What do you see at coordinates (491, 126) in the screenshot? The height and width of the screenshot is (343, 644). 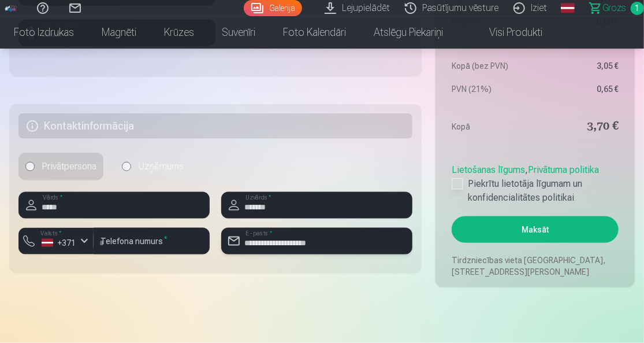 I see `dt: Kopā` at bounding box center [491, 126].